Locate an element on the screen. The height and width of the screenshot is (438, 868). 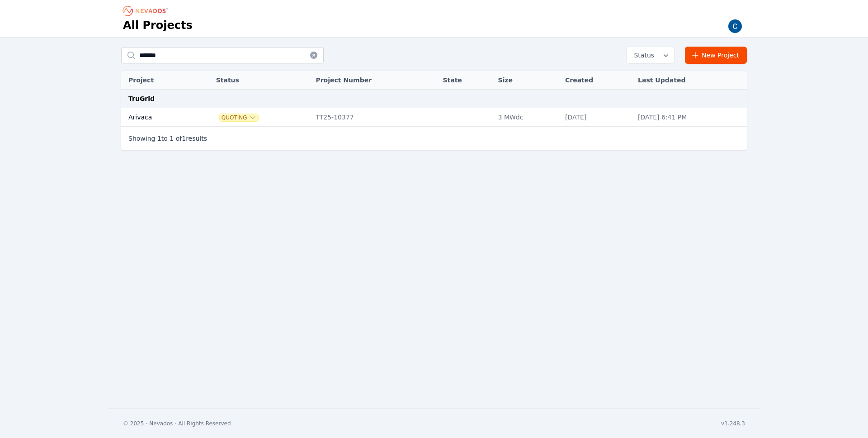
td: TT25-10377 is located at coordinates (374, 117).